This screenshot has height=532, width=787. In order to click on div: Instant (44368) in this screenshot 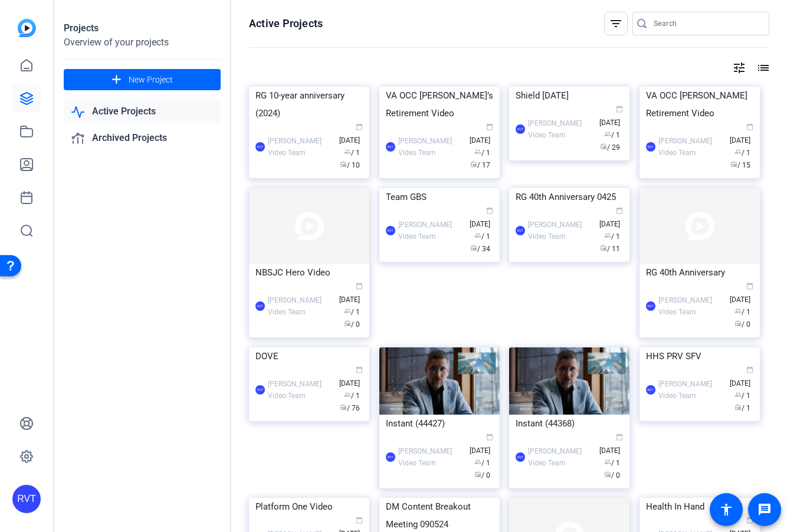, I will do `click(569, 423)`.